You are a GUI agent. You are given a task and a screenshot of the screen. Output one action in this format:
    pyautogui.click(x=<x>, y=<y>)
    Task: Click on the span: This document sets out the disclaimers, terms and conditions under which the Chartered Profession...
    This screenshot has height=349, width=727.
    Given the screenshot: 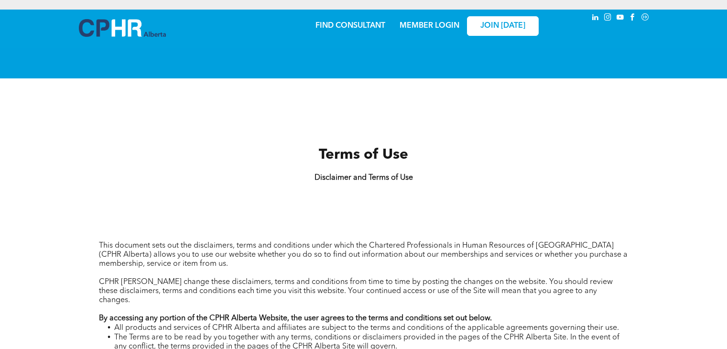 What is the action you would take?
    pyautogui.click(x=363, y=255)
    